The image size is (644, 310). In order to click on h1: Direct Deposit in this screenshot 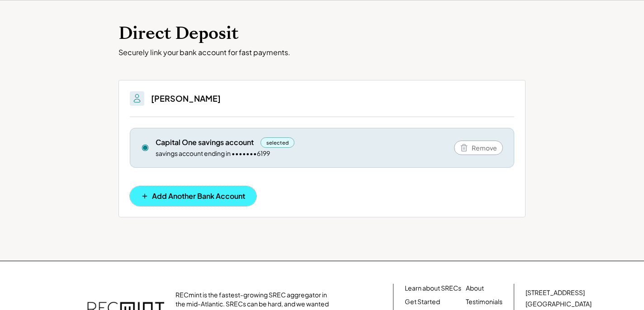, I will do `click(322, 33)`.